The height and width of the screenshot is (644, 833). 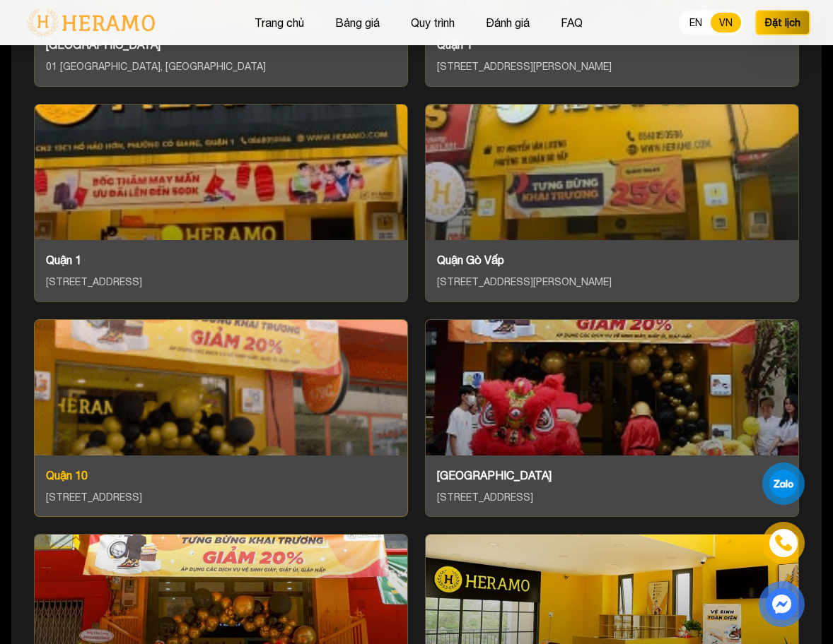 What do you see at coordinates (220, 260) in the screenshot?
I see `div: Quận 1` at bounding box center [220, 260].